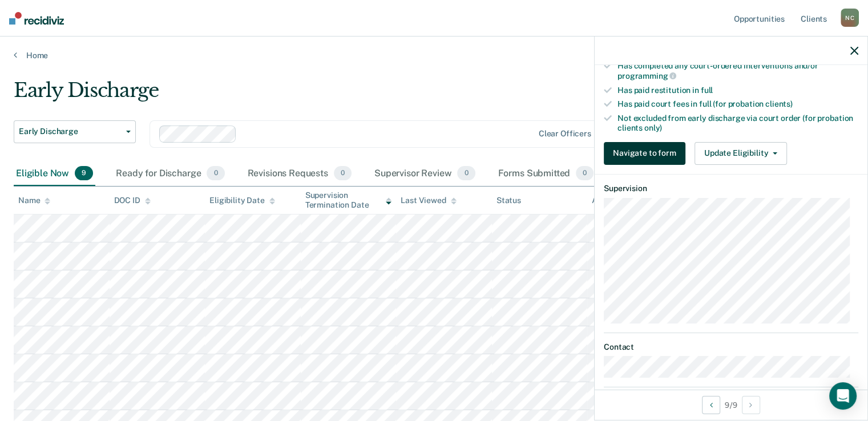  Describe the element at coordinates (706, 90) in the screenshot. I see `span: full` at that location.